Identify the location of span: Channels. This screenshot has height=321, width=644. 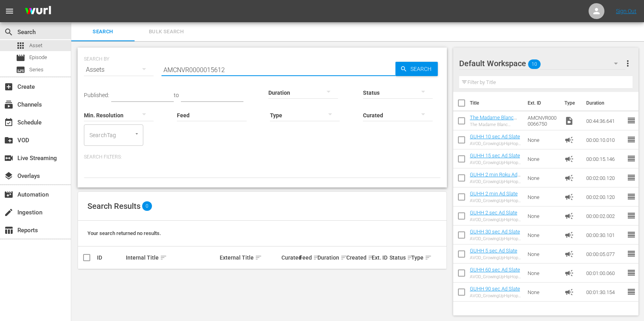
(9, 105).